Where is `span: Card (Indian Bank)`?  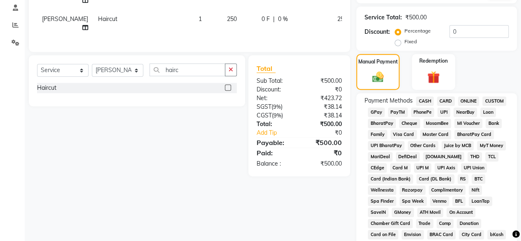
span: Card (Indian Bank) is located at coordinates (391, 179).